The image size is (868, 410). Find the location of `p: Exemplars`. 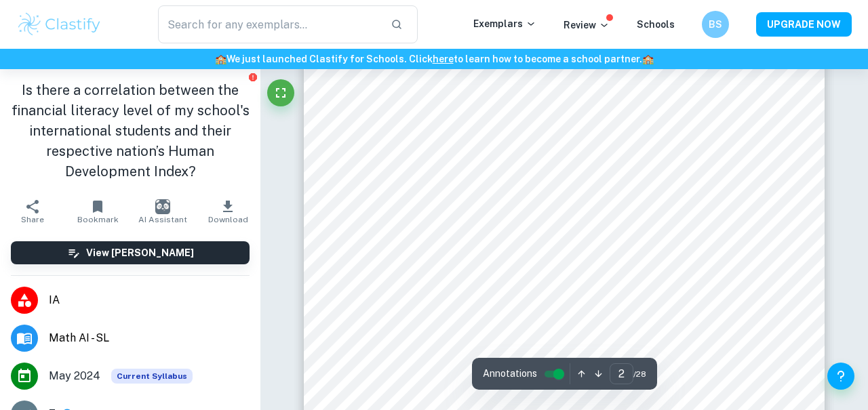

p: Exemplars is located at coordinates (505, 24).